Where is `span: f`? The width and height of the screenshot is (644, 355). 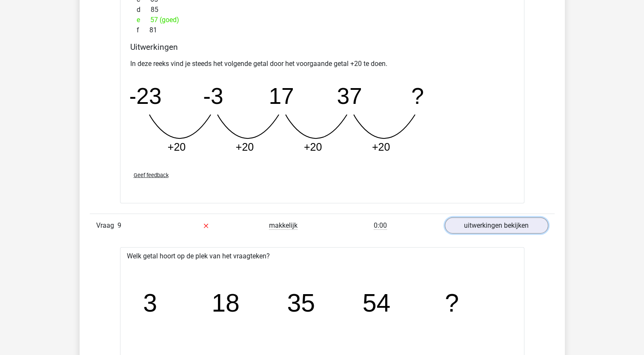 span: f is located at coordinates (143, 30).